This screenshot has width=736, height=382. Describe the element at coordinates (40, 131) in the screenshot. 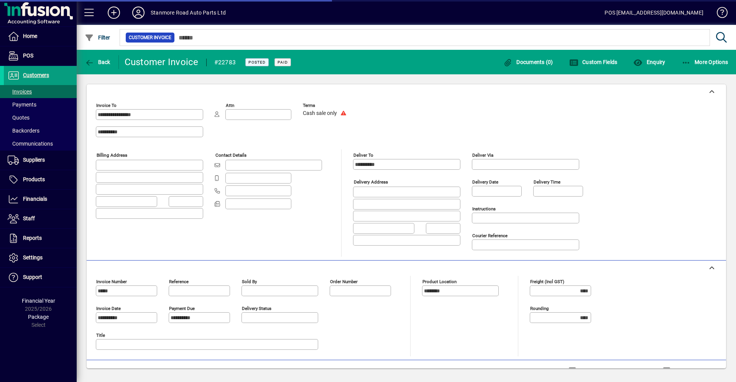

I see `a: Backorders` at that location.